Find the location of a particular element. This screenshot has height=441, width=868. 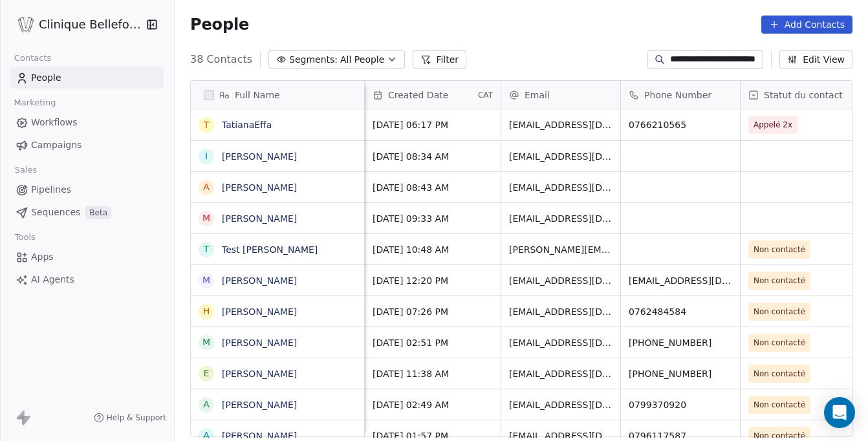

span: AI Agents is located at coordinates (52, 279).